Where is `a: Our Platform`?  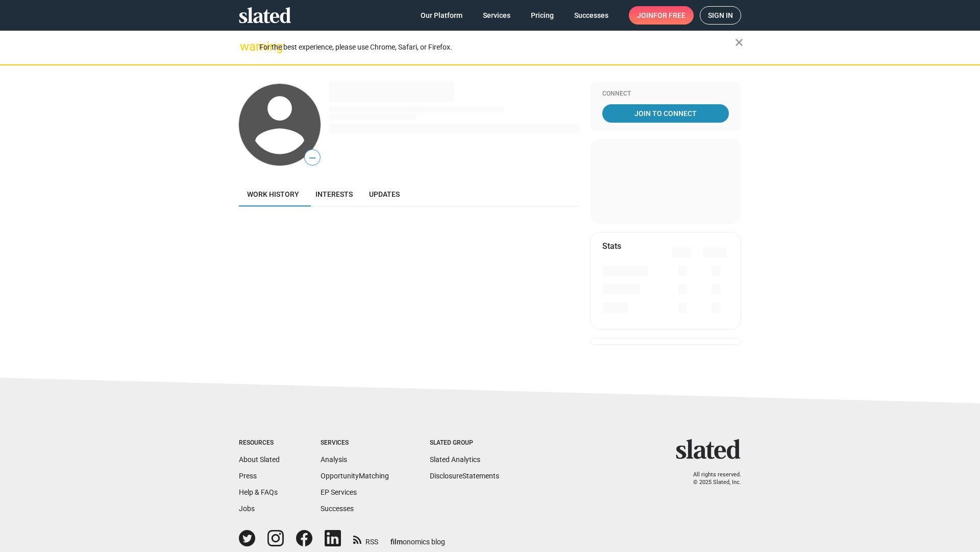 a: Our Platform is located at coordinates (441, 15).